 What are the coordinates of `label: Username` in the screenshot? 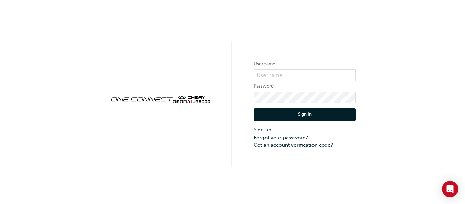 It's located at (305, 64).